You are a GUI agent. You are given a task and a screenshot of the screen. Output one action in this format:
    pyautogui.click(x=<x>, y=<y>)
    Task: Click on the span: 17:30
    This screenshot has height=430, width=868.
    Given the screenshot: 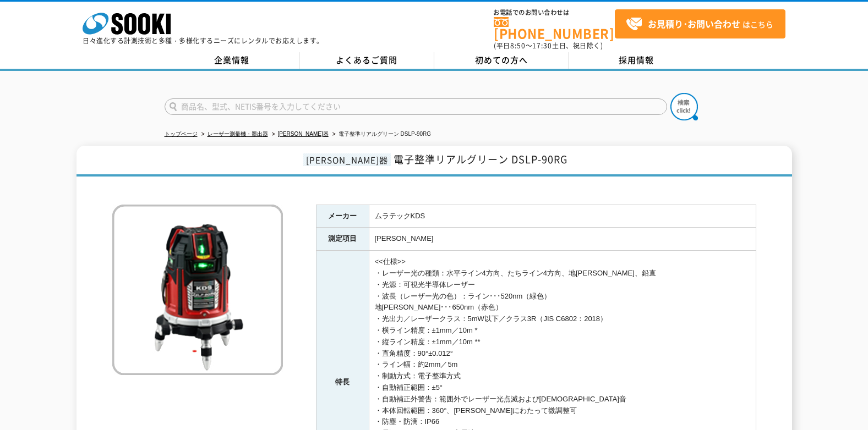 What is the action you would take?
    pyautogui.click(x=542, y=46)
    